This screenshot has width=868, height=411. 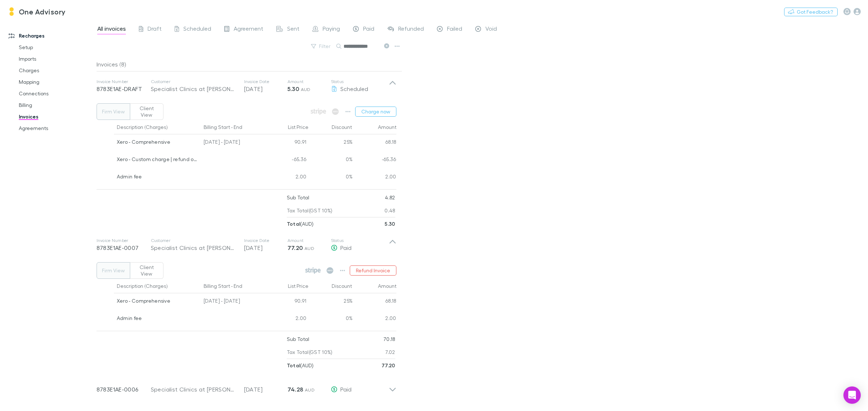 What do you see at coordinates (57, 71) in the screenshot?
I see `a: Charges` at bounding box center [57, 71].